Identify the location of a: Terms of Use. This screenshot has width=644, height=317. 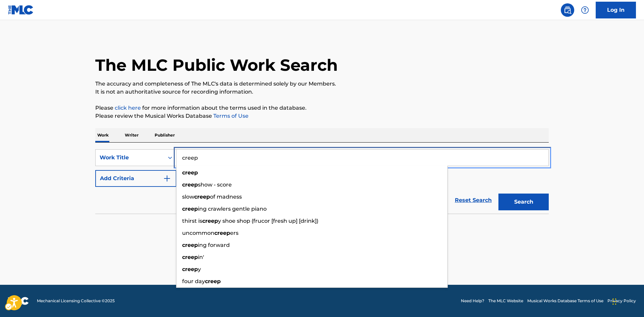
(230, 116).